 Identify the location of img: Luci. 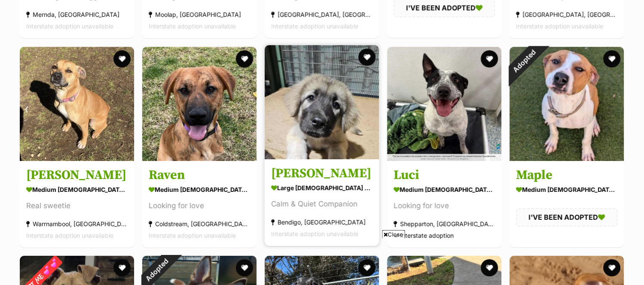
(445, 104).